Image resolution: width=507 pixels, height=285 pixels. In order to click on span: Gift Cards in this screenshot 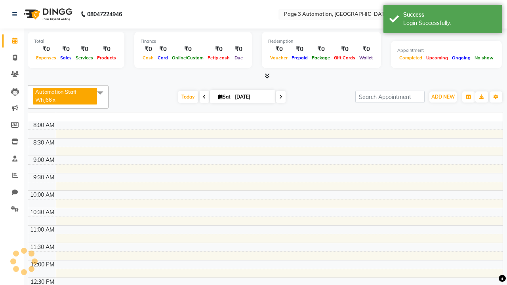, I will do `click(344, 58)`.